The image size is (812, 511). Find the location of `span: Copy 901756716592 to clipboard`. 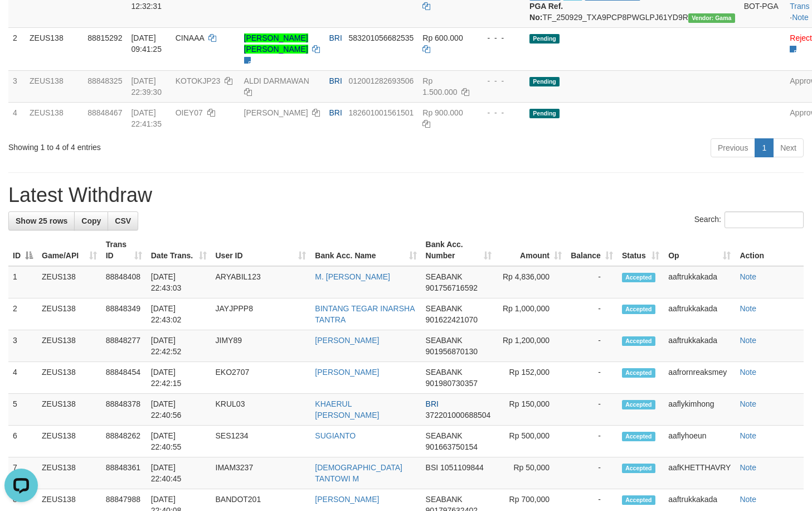

span: Copy 901756716592 to clipboard is located at coordinates (452, 288).